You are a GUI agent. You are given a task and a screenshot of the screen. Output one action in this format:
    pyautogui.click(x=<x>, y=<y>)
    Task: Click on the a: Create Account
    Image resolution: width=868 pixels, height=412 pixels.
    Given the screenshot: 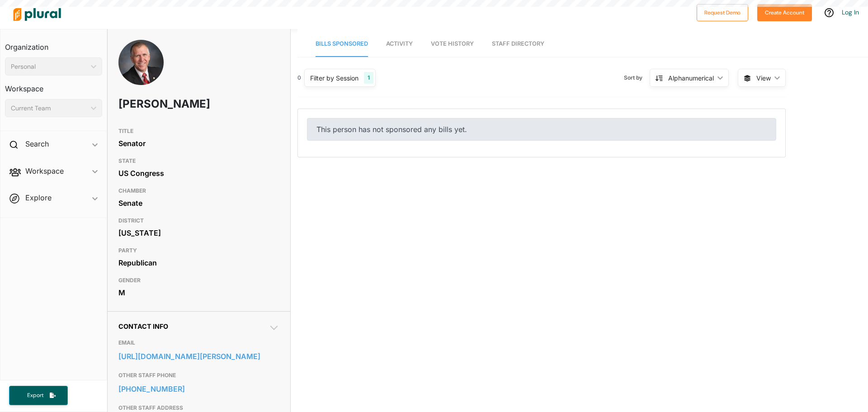 What is the action you would take?
    pyautogui.click(x=784, y=12)
    